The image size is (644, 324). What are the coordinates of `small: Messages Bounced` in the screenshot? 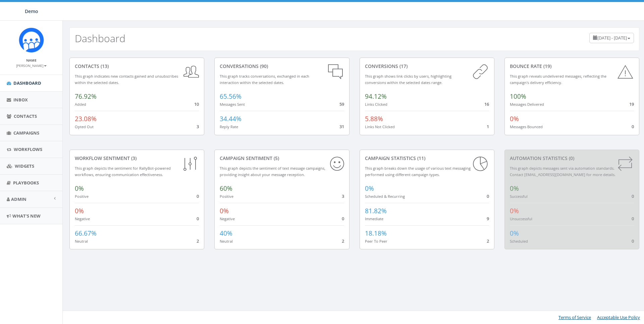 It's located at (527, 126).